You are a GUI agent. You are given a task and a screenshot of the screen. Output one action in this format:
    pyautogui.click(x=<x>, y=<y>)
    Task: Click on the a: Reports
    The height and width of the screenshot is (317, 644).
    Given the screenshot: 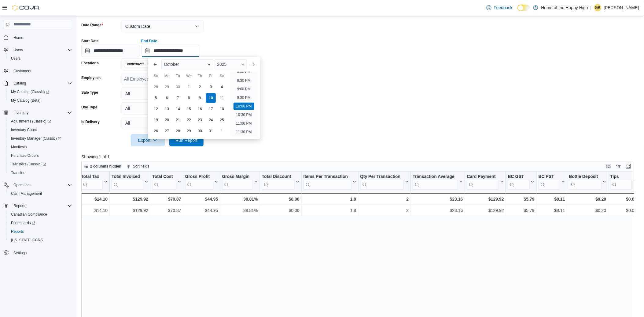 What is the action you would take?
    pyautogui.click(x=18, y=232)
    